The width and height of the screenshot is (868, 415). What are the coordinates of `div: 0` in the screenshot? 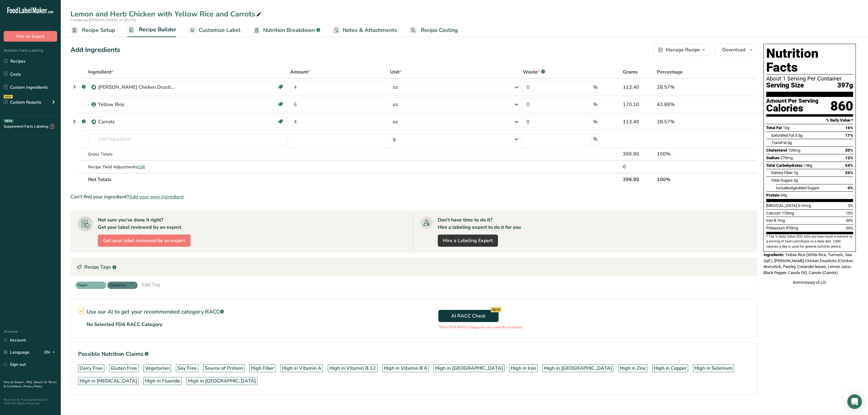 It's located at (638, 167).